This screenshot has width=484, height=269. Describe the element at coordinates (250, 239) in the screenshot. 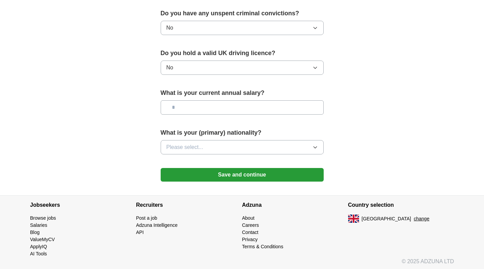

I see `a: Privacy` at that location.